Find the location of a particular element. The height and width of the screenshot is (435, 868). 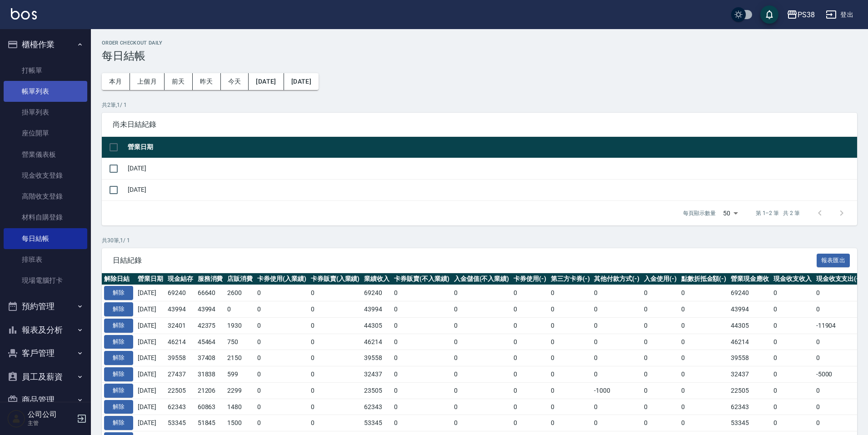

th: 店販消費 is located at coordinates (240, 279).